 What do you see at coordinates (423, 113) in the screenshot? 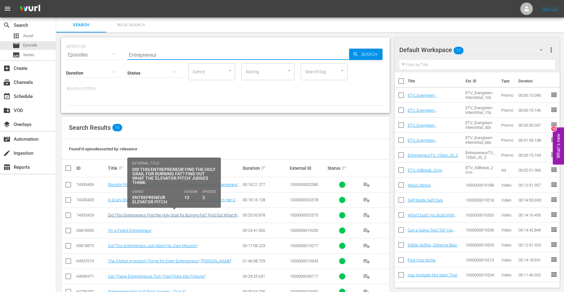
I see `a: ETV_Evergreen-Interstitial_15s` at bounding box center [423, 113].